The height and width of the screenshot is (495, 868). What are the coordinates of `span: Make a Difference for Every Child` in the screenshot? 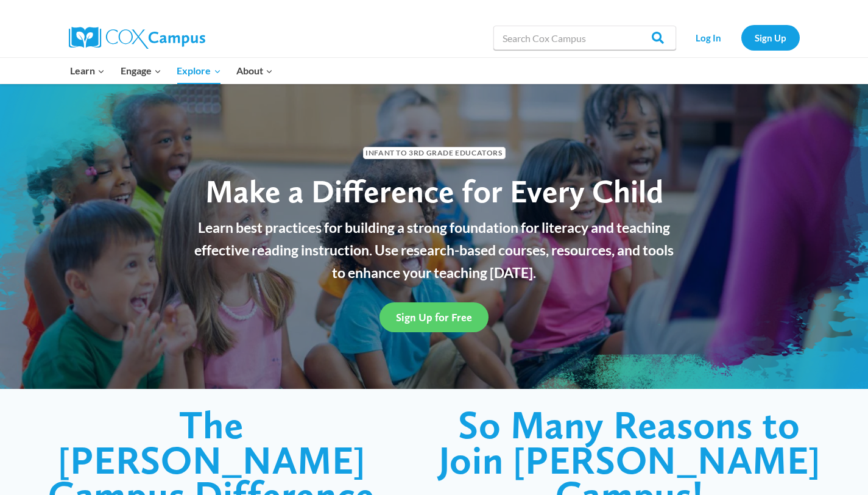 It's located at (434, 191).